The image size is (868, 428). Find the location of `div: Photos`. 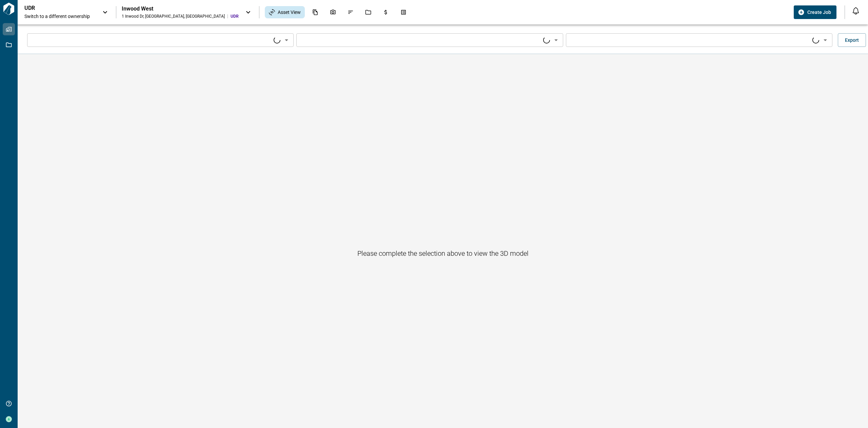

div: Photos is located at coordinates (333, 12).